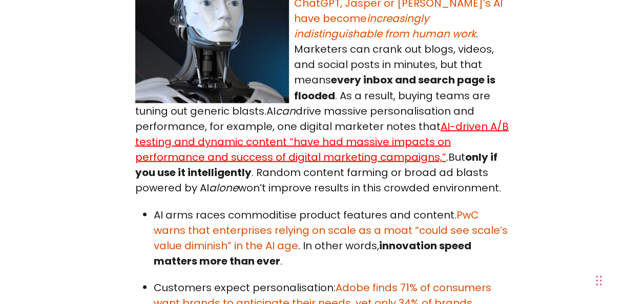 This screenshot has height=304, width=644. What do you see at coordinates (395, 88) in the screenshot?
I see `strong: every inbox and search page is flooded` at bounding box center [395, 88].